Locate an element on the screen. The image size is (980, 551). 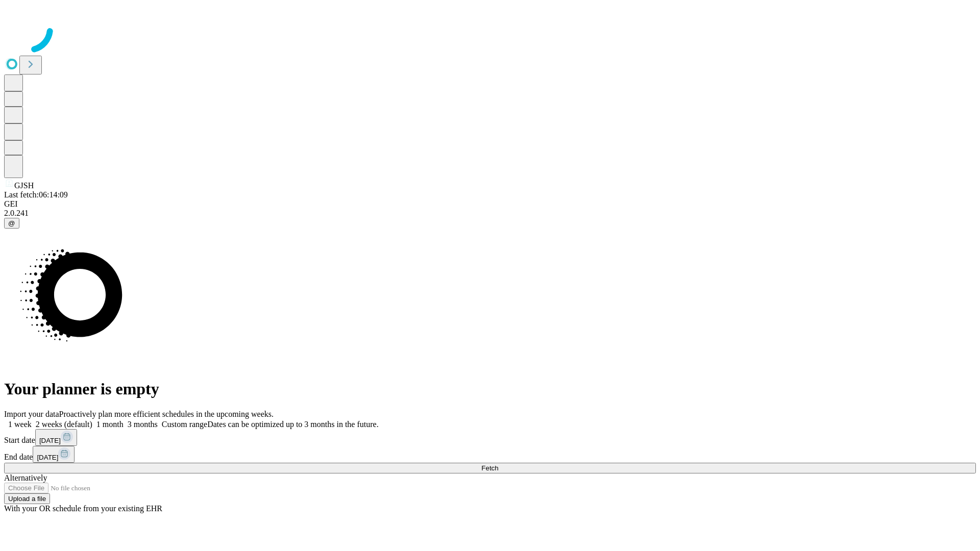
div: 2.0.241 is located at coordinates (490, 213).